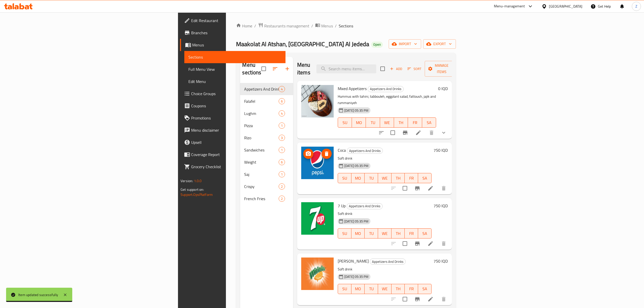  Describe the element at coordinates (266, 174) in the screenshot. I see `div: Saj1` at that location.